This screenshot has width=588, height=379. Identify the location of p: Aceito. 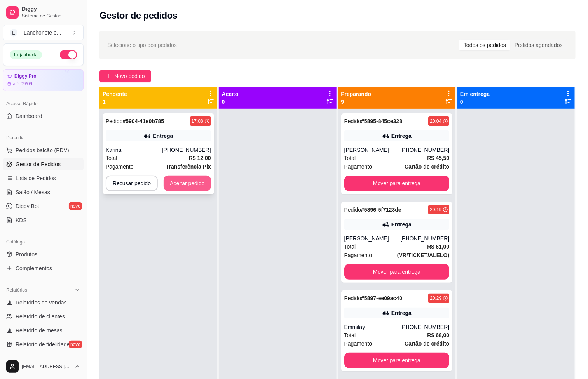
(230, 94).